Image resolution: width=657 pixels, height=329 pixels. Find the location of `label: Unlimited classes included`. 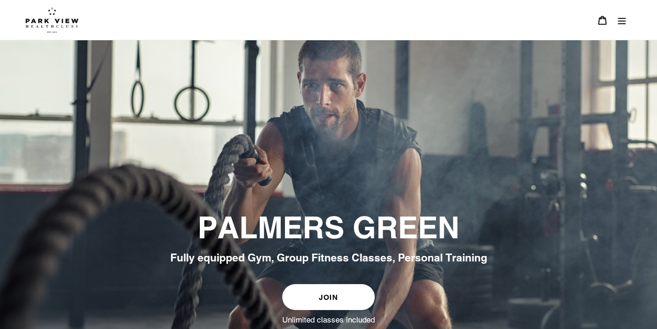

label: Unlimited classes included is located at coordinates (328, 320).